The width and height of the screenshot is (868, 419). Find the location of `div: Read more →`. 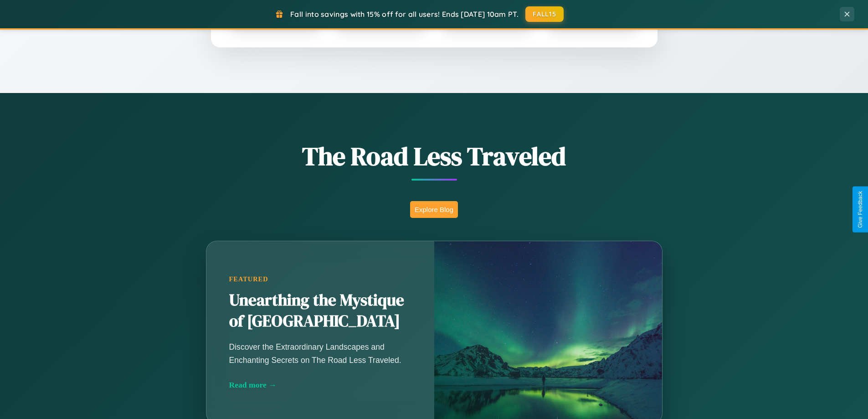

div: Read more → is located at coordinates (320, 385).